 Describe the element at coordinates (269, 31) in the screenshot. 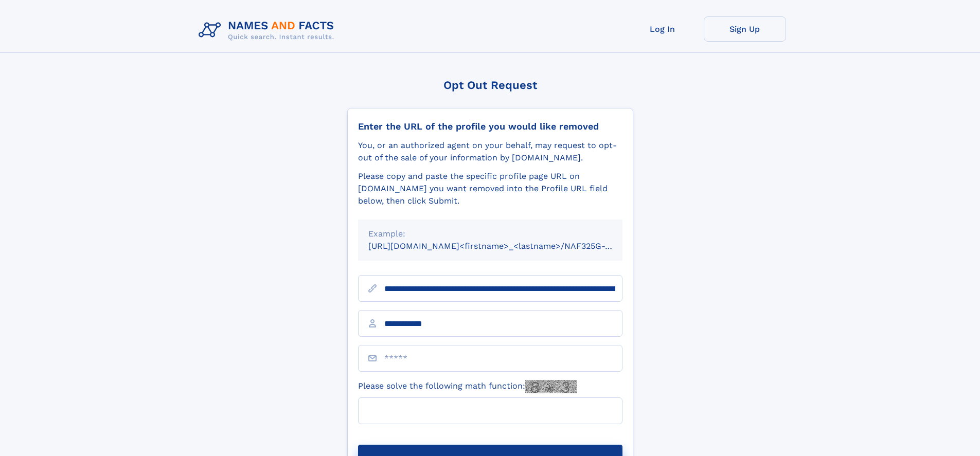

I see `img: Logo Names and Facts` at that location.